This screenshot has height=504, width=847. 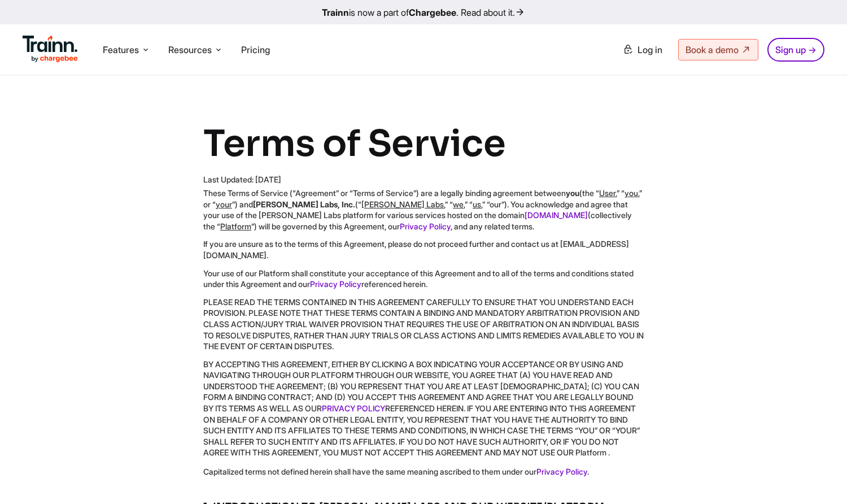 What do you see at coordinates (643, 50) in the screenshot?
I see `a: Log in` at bounding box center [643, 50].